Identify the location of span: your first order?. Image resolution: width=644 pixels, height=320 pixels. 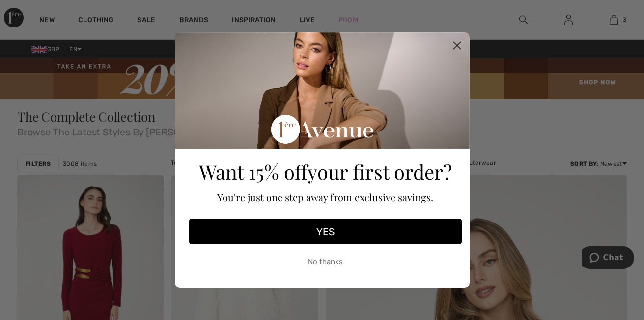
(380, 172).